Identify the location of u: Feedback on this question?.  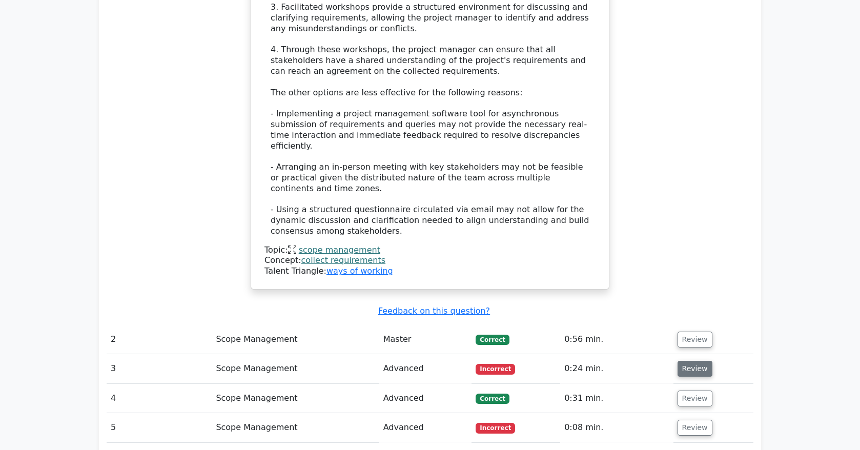
(434, 310).